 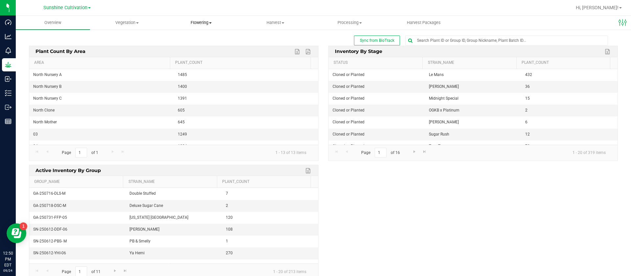 I want to click on span: Processing, so click(x=350, y=23).